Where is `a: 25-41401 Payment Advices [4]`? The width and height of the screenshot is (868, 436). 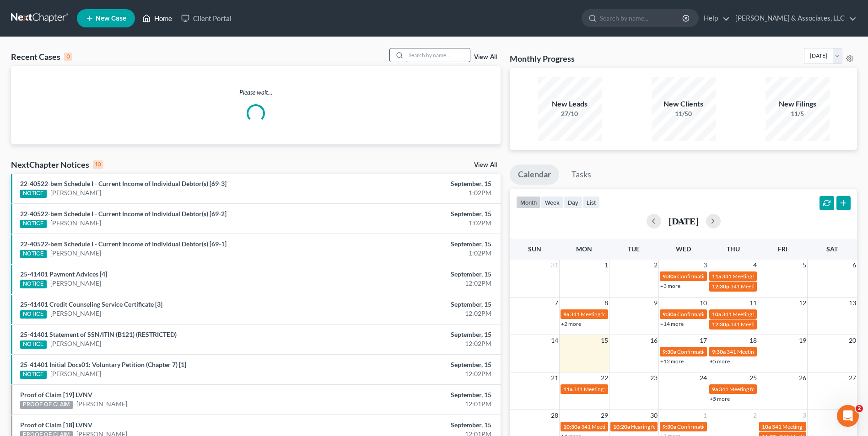 a: 25-41401 Payment Advices [4] is located at coordinates (63, 274).